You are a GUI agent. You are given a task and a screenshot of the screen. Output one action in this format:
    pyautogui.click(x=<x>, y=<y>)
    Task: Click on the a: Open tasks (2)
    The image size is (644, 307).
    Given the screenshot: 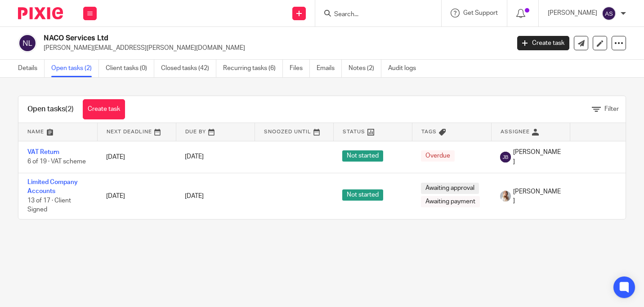 What is the action you would take?
    pyautogui.click(x=75, y=68)
    